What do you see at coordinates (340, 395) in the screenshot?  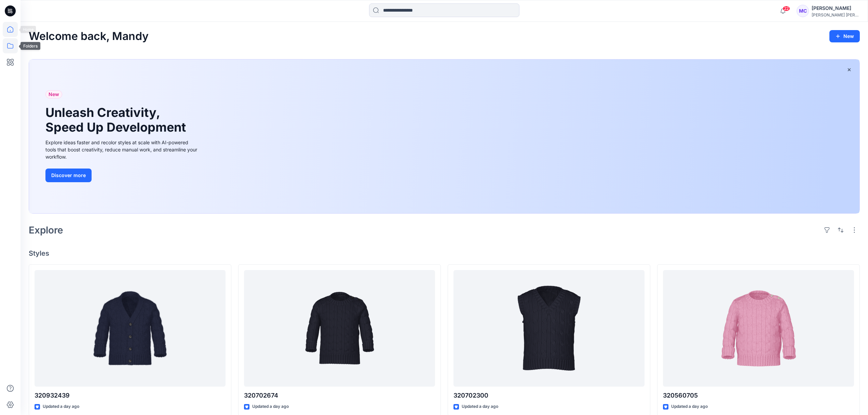 I see `p: 320702674` at bounding box center [340, 395].